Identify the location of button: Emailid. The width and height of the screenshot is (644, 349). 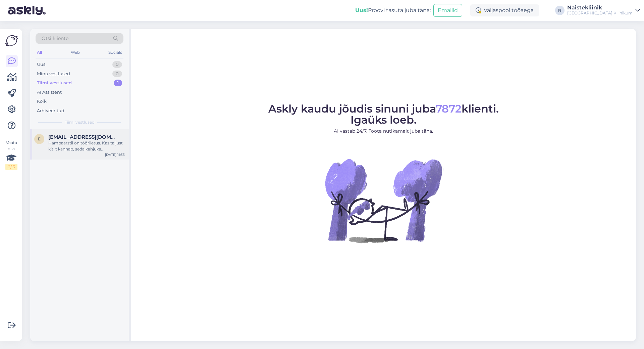
(448, 11).